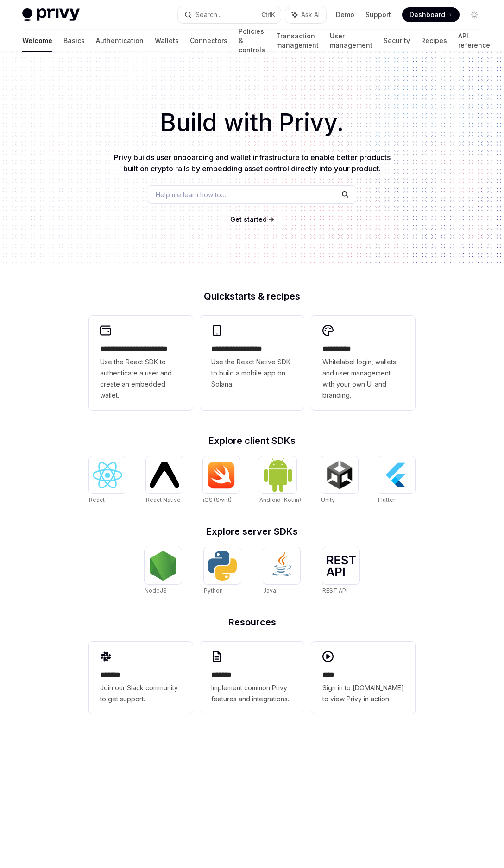 This screenshot has height=868, width=504. I want to click on span: Flutter, so click(387, 500).